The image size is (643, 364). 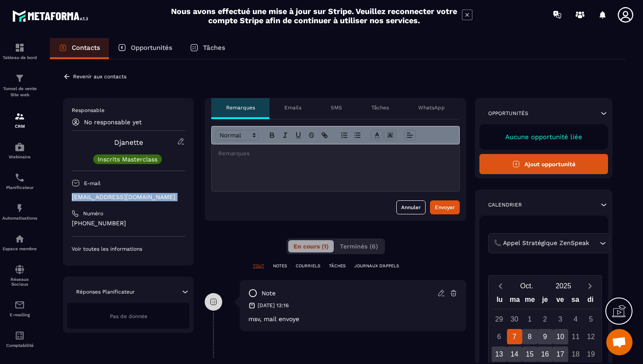 What do you see at coordinates (499, 354) in the screenshot?
I see `div: 13` at bounding box center [499, 354].